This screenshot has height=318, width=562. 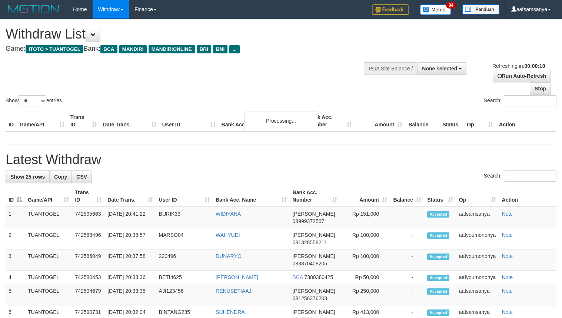 What do you see at coordinates (540, 89) in the screenshot?
I see `a: Stop` at bounding box center [540, 89].